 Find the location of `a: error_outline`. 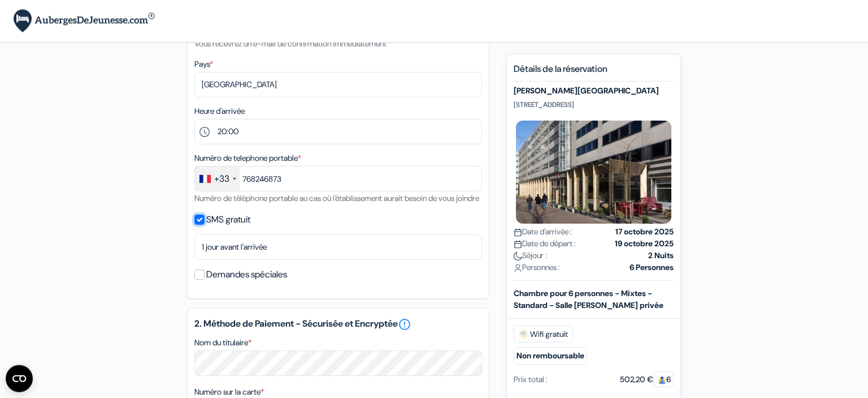

a: error_outline is located at coordinates (405, 324).